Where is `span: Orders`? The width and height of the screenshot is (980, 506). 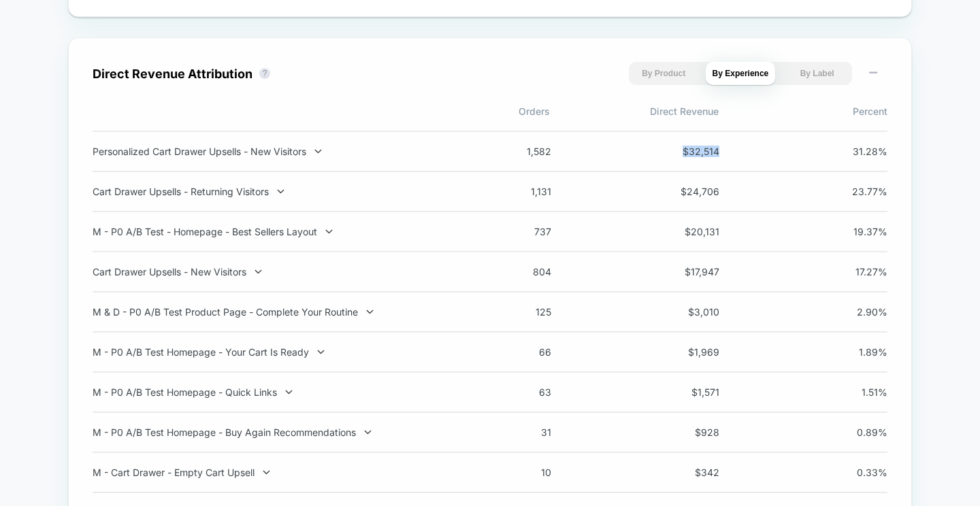 span: Orders is located at coordinates (466, 111).